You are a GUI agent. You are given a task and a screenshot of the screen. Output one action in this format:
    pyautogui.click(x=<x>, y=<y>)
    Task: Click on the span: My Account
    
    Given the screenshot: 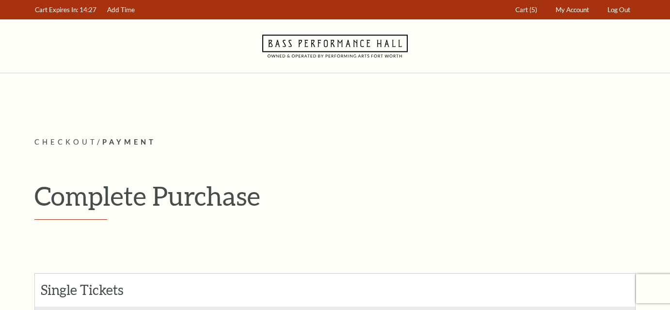 What is the action you would take?
    pyautogui.click(x=572, y=10)
    